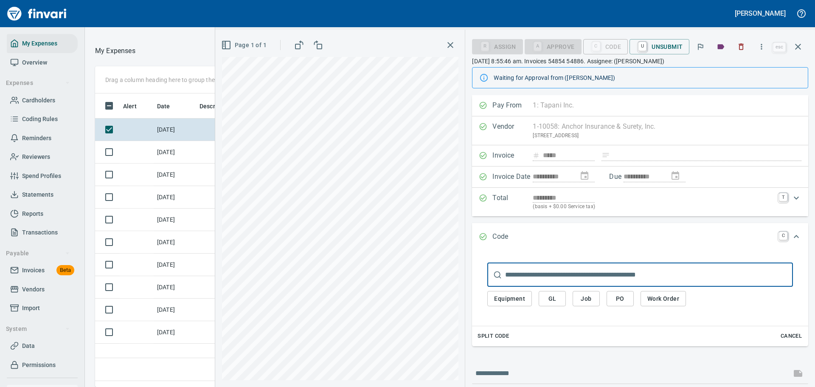  I want to click on a: C, so click(783, 236).